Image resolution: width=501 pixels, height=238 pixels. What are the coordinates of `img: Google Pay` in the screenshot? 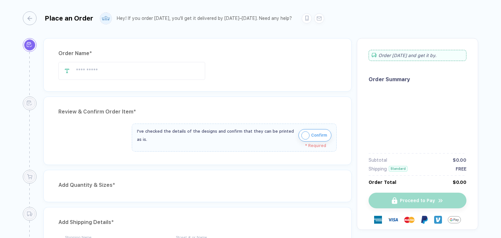 It's located at (454, 220).